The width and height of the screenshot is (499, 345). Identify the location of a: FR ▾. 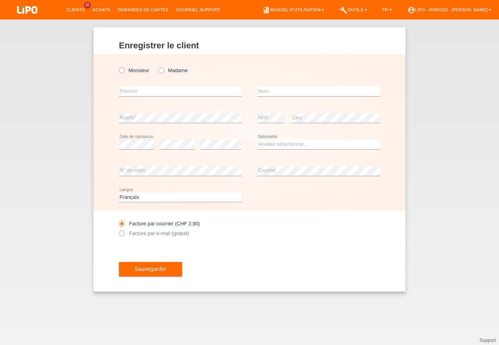
(387, 10).